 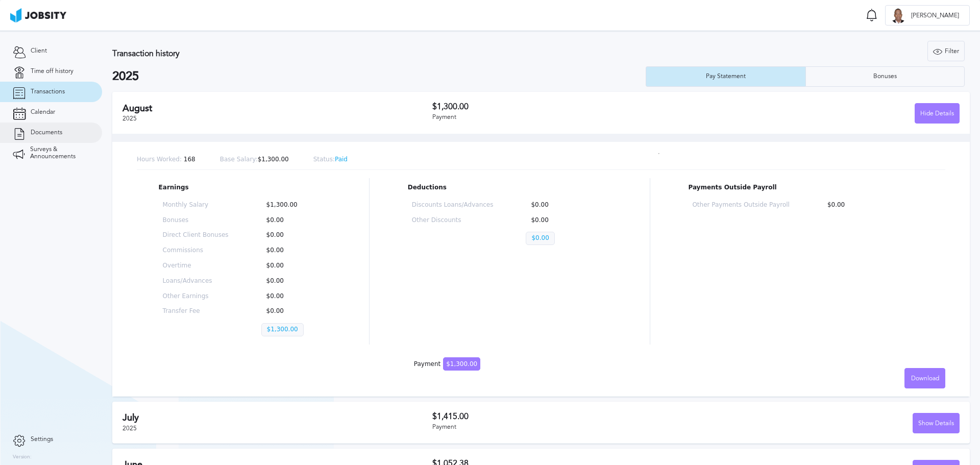 What do you see at coordinates (741, 206) in the screenshot?
I see `p: Other Payments Outside Payroll` at bounding box center [741, 206].